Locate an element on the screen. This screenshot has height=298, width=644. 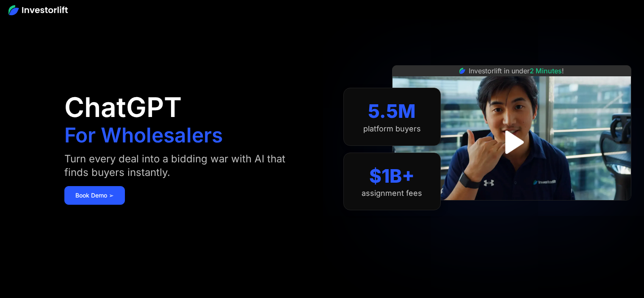
div: platform buyers is located at coordinates (392, 129).